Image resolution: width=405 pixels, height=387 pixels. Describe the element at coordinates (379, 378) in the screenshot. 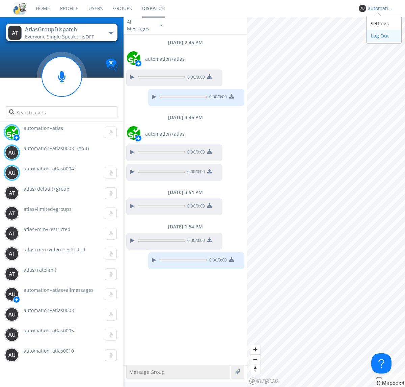

I see `button: Toggle attribution` at that location.